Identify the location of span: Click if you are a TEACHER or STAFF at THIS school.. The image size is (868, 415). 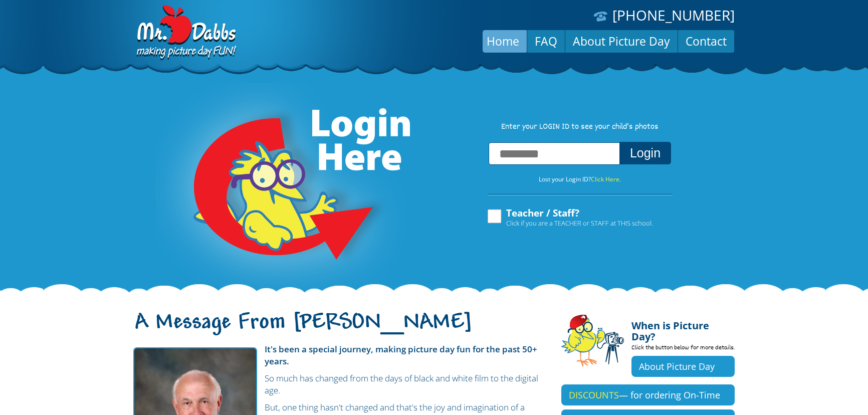
(579, 223).